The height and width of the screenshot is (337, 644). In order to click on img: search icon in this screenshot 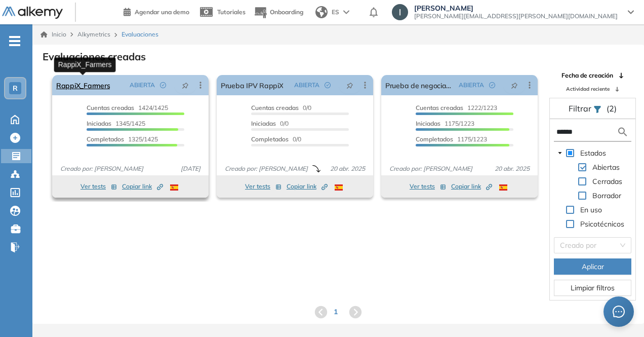, I will do `click(623, 132)`.